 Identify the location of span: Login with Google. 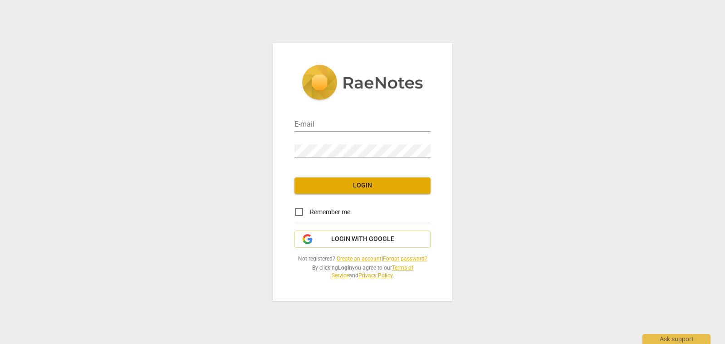
(363, 239).